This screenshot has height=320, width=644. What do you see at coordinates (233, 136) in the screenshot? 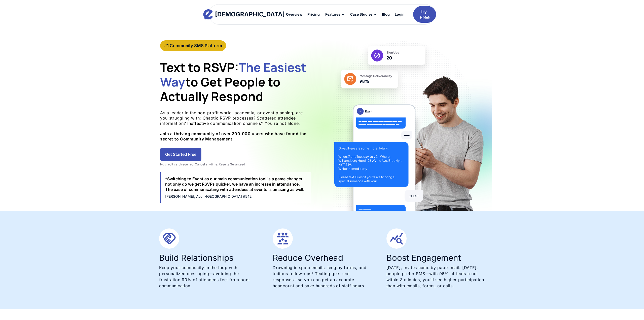
I see `strong: Join a thriving community of over 300,000 users who have found the secret to Community Management.` at bounding box center [233, 136].